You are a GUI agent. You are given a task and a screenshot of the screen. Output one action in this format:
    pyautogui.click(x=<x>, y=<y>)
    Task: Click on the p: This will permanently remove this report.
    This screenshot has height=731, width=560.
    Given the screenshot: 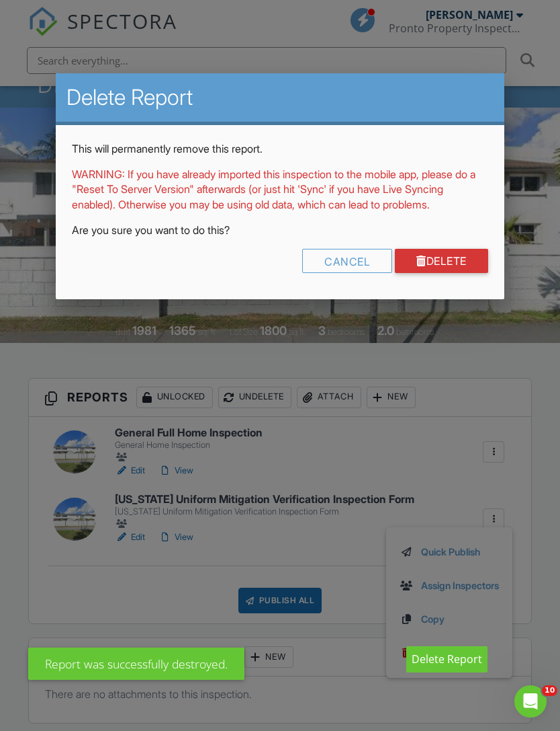 What is the action you would take?
    pyautogui.click(x=280, y=149)
    